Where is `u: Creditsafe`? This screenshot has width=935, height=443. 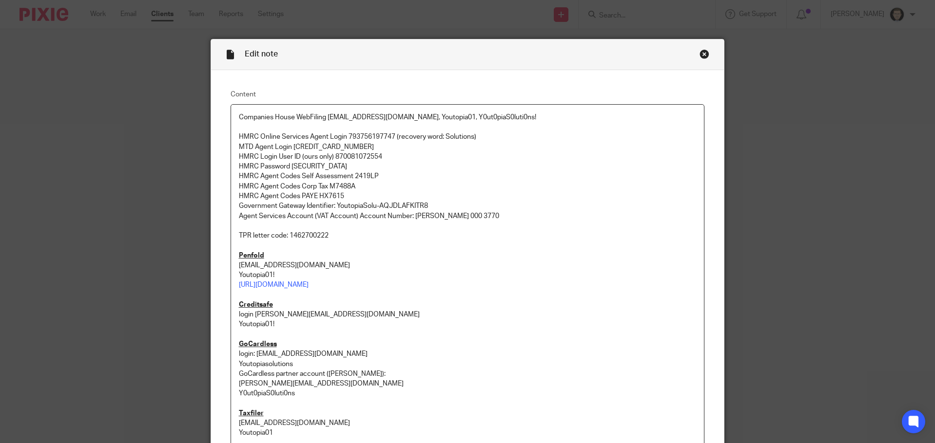
u: Creditsafe is located at coordinates (256, 305).